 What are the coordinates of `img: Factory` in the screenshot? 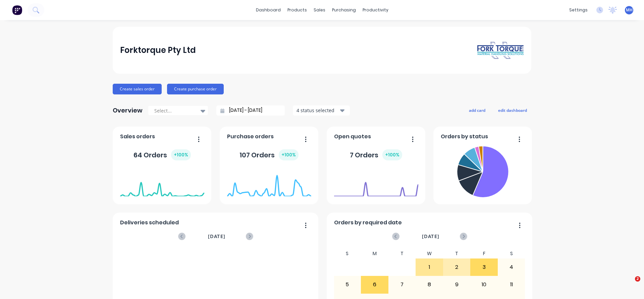 It's located at (17, 10).